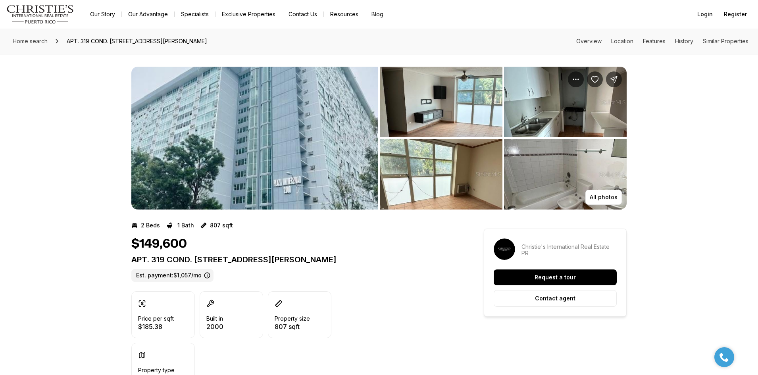  Describe the element at coordinates (255, 138) in the screenshot. I see `li: 1 of 3` at that location.